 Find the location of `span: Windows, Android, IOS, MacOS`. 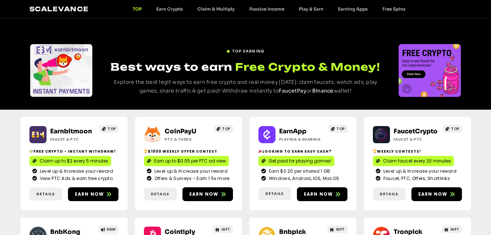

span: Windows, Android, IOS, MacOS is located at coordinates (303, 178).